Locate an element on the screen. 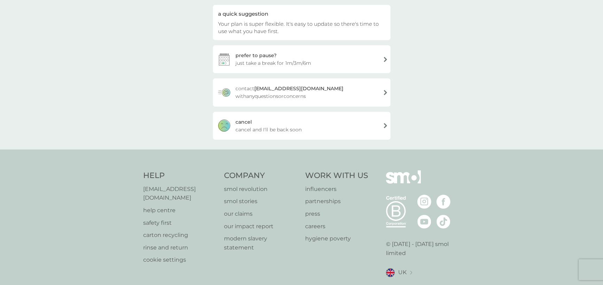  a: rinse and return is located at coordinates (180, 248).